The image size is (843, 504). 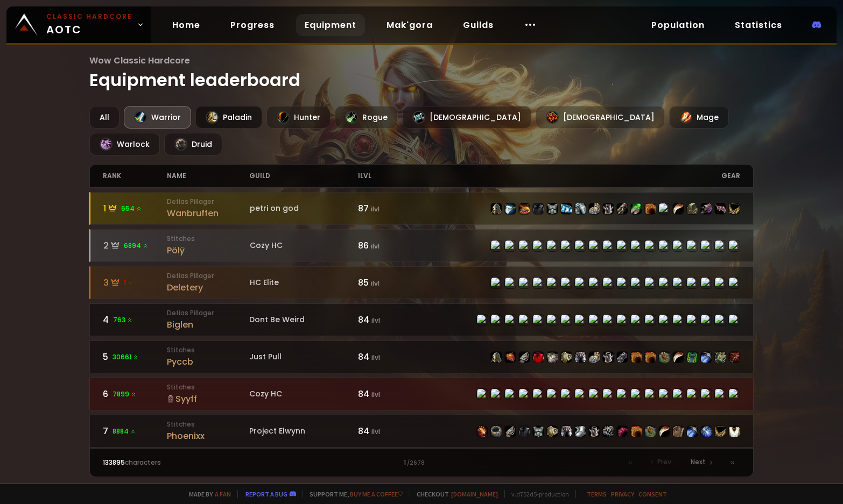 I want to click on img: item-22421, so click(x=622, y=357).